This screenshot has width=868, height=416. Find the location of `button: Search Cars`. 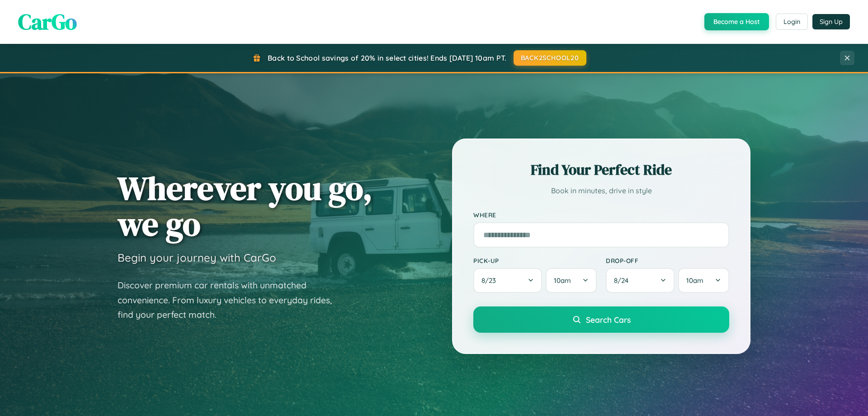

button: Search Cars is located at coordinates (601, 319).